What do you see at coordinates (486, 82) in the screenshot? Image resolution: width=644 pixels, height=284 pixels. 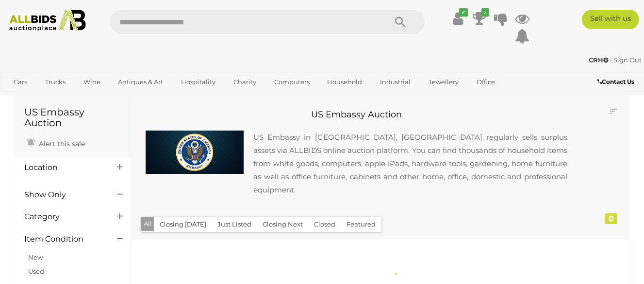 I see `a: Office` at bounding box center [486, 82].